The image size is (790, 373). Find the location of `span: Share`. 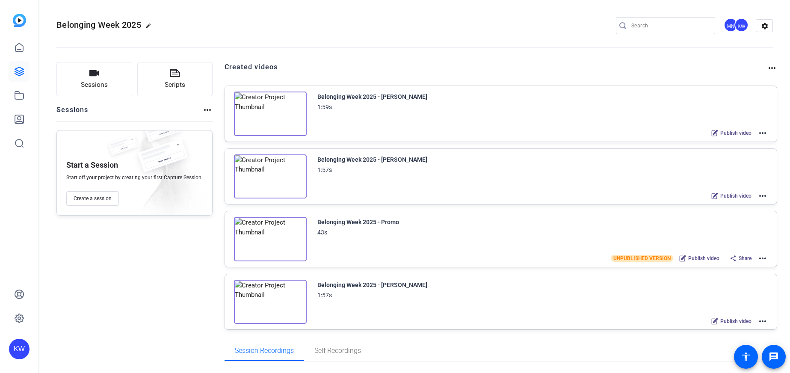

span: Share is located at coordinates (745, 258).